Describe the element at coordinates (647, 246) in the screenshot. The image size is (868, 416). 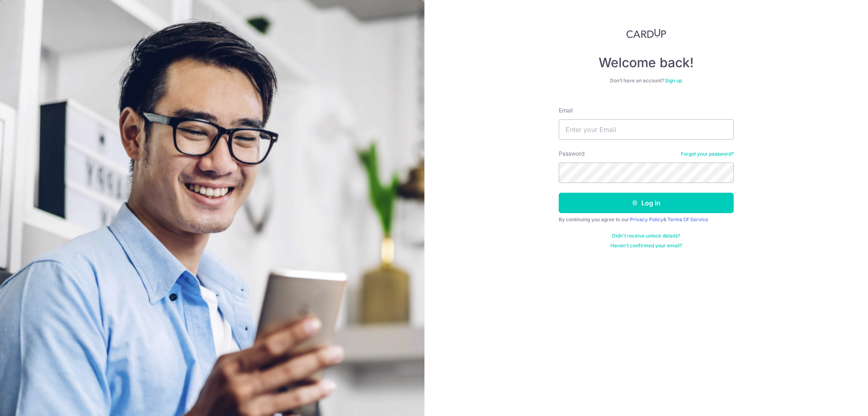
I see `a: Haven't confirmed your email?` at that location.